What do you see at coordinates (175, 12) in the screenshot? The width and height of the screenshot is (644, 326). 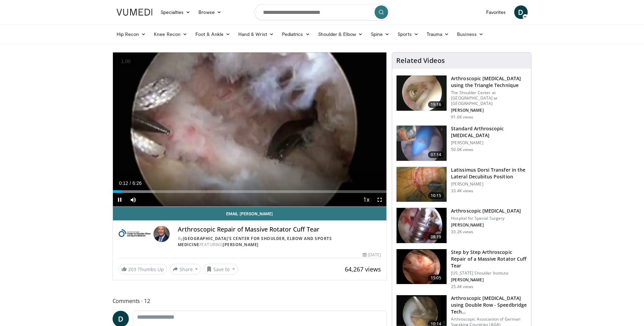 I see `a: Specialties` at bounding box center [175, 12].